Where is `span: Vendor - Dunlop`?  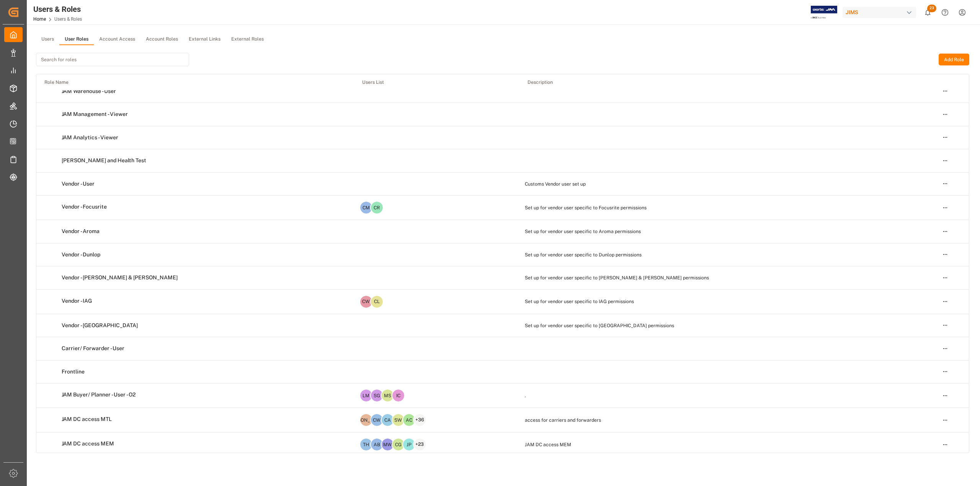 span: Vendor - Dunlop is located at coordinates (81, 254).